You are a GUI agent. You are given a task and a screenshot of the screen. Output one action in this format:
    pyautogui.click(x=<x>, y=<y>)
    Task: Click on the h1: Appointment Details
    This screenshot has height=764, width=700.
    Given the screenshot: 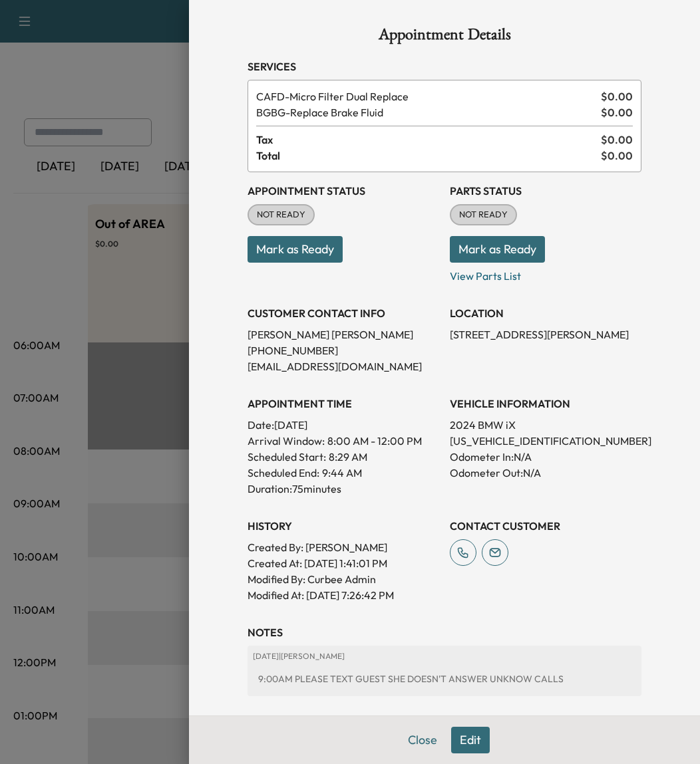 What is the action you would take?
    pyautogui.click(x=445, y=37)
    